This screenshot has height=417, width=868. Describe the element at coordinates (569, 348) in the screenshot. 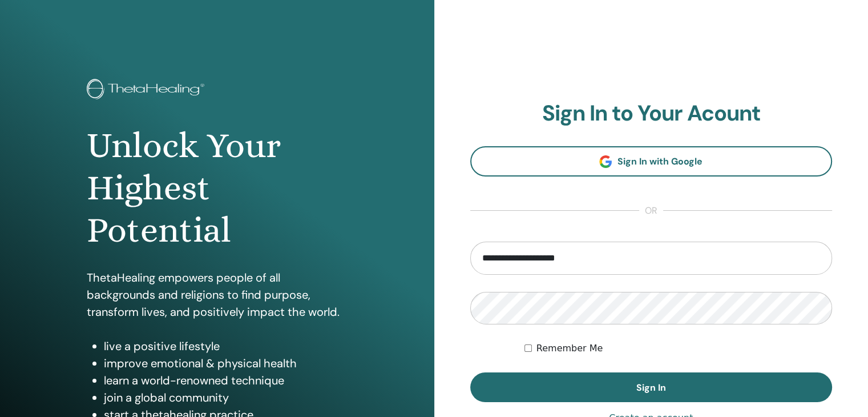

I see `label: Remember Me` at that location.